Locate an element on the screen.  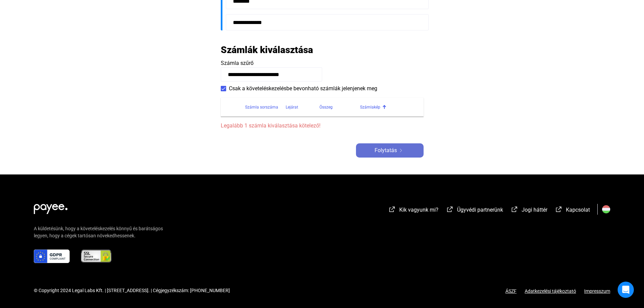
img: white-payee-white-dot.svg is located at coordinates (51, 207).